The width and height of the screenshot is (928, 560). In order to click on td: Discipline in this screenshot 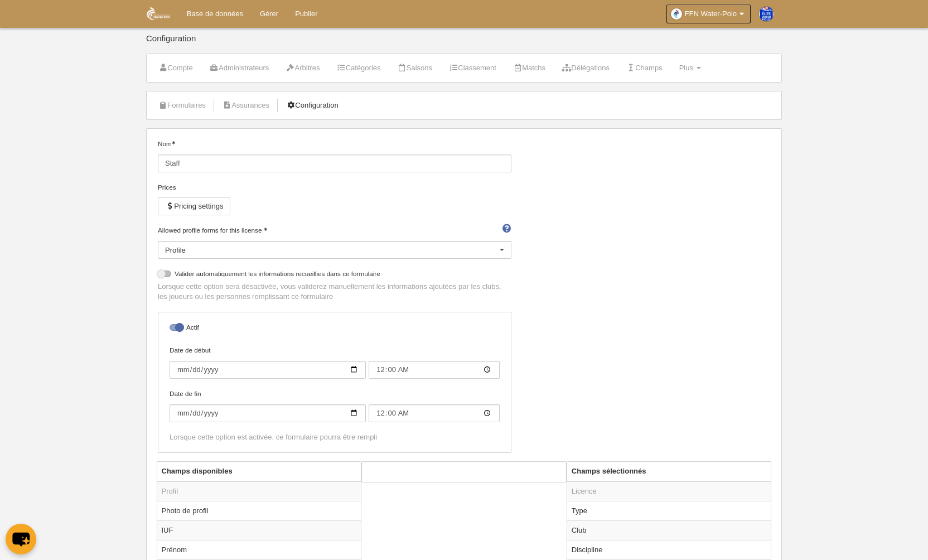, I will do `click(669, 549)`.